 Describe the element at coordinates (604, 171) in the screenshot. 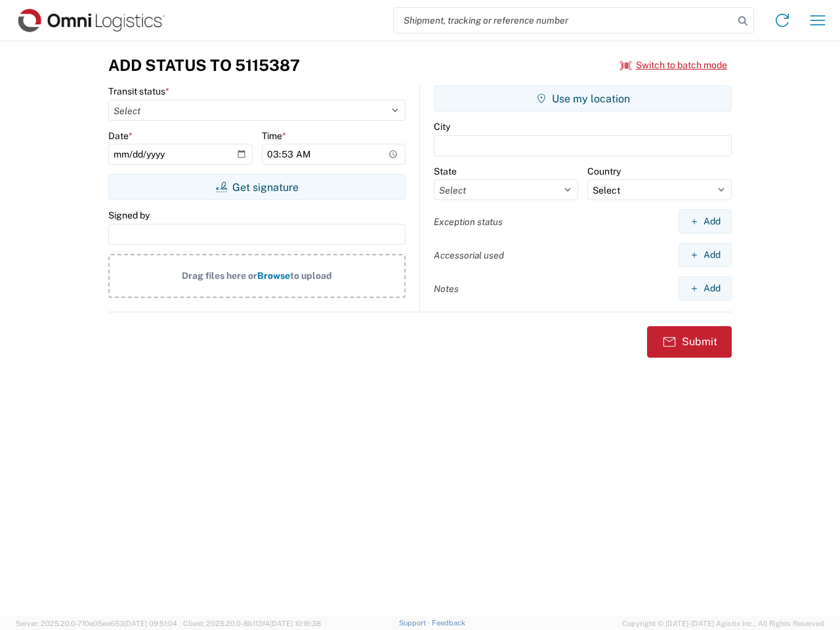

I see `label: Country` at that location.